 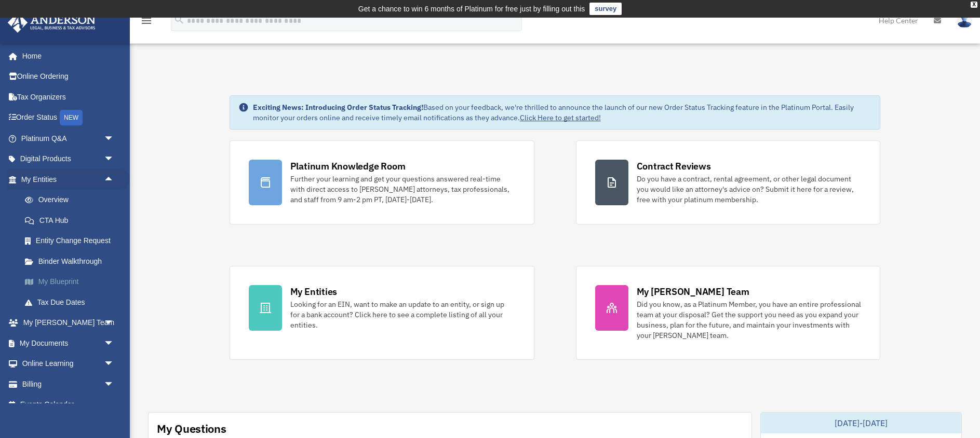 I want to click on div: Platinum Knowledge Room, so click(x=348, y=166).